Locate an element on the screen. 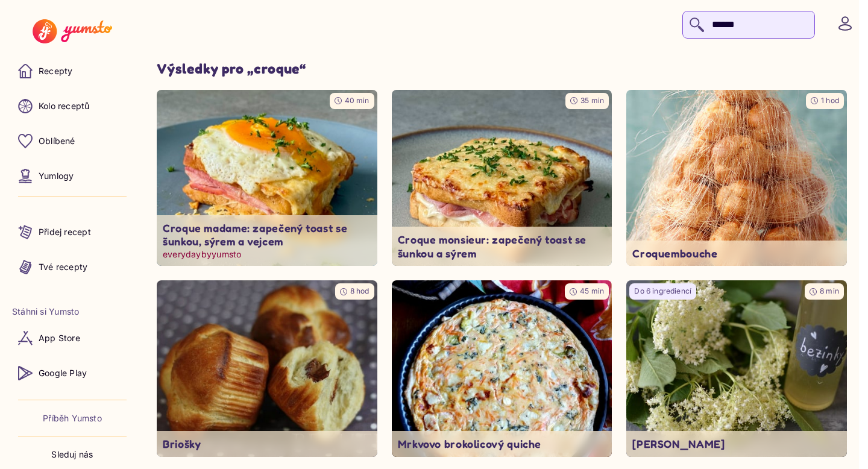 This screenshot has height=469, width=868. p: App Store is located at coordinates (59, 338).